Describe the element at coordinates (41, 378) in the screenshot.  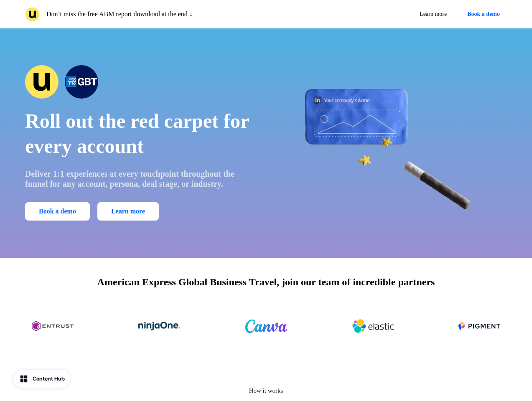
I see `button: Content Hub` at that location.